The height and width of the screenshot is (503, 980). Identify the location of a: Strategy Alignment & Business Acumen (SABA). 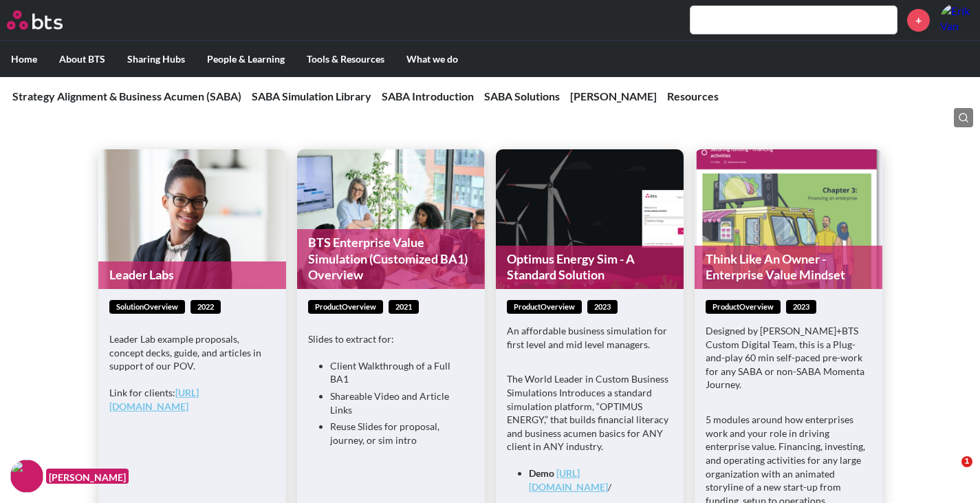
(127, 95).